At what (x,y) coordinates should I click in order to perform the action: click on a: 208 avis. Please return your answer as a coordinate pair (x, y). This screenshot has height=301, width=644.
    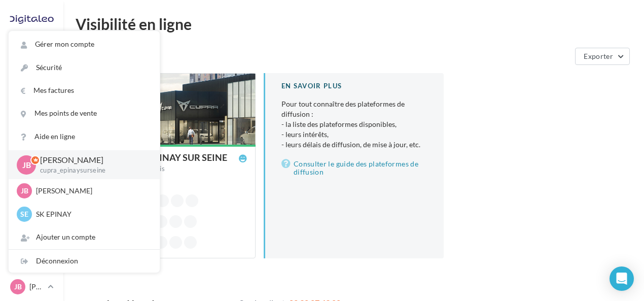
    Looking at the image, I should click on (166, 170).